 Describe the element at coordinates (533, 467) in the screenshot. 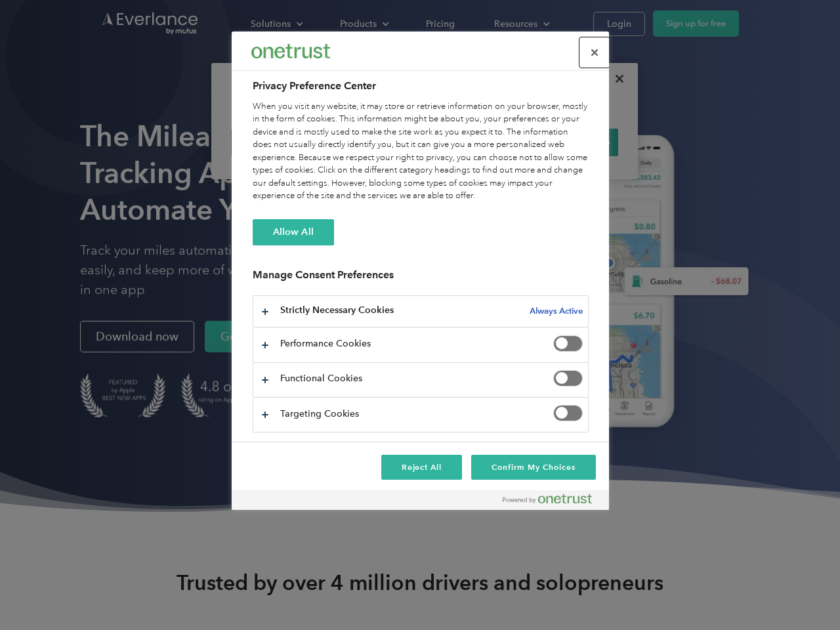

I see `button: Confirm My Choices` at that location.